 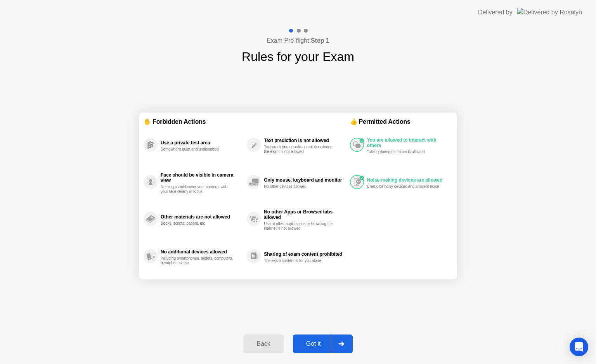 What do you see at coordinates (263, 344) in the screenshot?
I see `button: Back` at bounding box center [263, 344].